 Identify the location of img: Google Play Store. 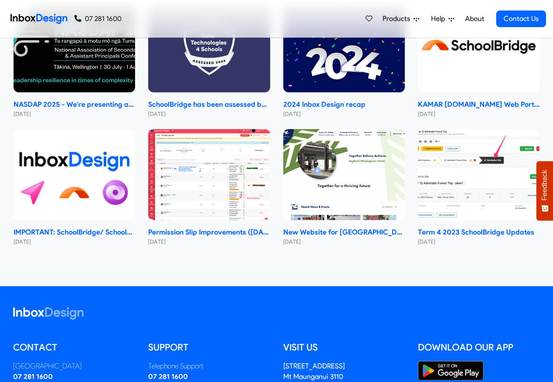
(451, 370).